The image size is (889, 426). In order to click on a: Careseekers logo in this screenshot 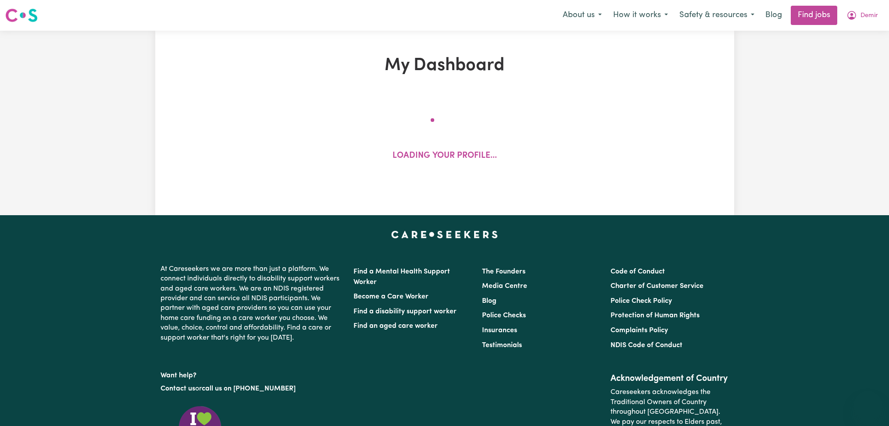, I will do `click(21, 15)`.